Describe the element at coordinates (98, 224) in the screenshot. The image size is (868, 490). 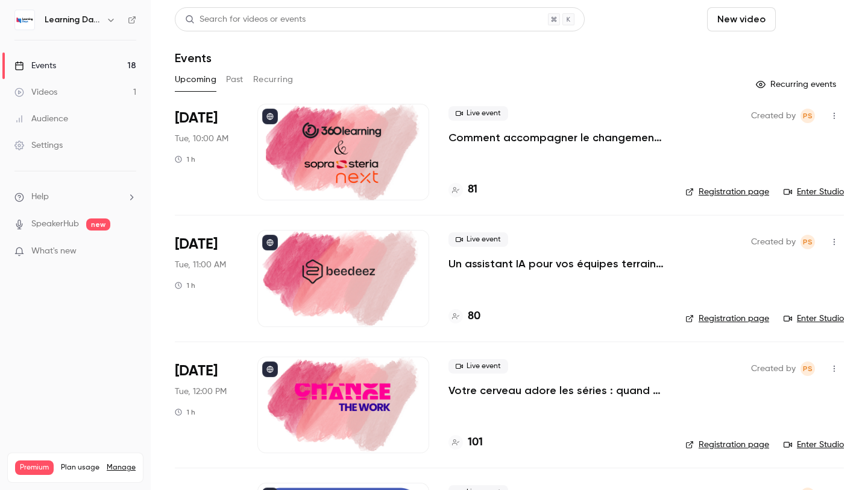
I see `span: new` at that location.